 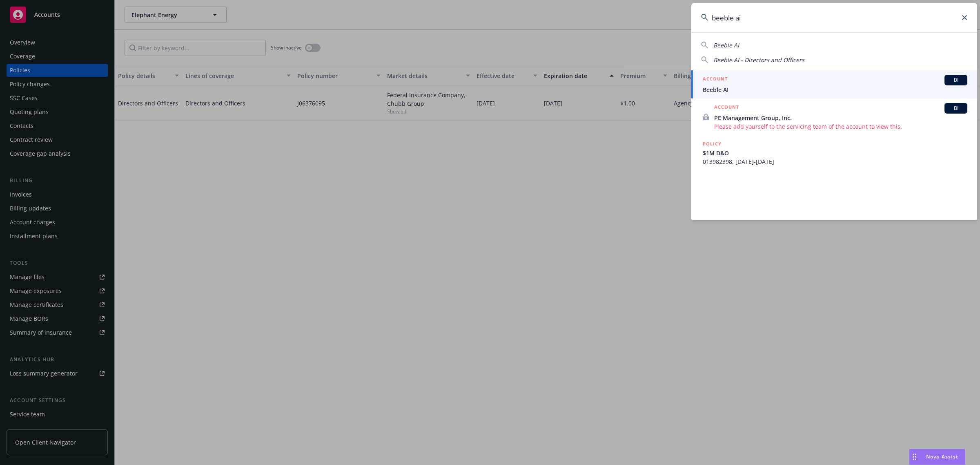 What do you see at coordinates (835, 117) in the screenshot?
I see `a: ACCOUNTBIPE Management Group, Inc.Please add yourself to the servicing team of the account to vie...` at bounding box center [835, 117].